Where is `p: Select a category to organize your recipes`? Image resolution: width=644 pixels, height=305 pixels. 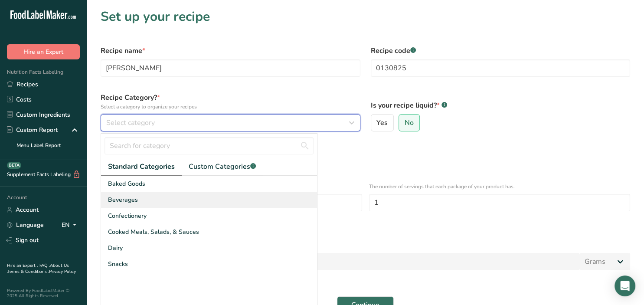
p: Select a category to organize your recipes is located at coordinates (230, 107).